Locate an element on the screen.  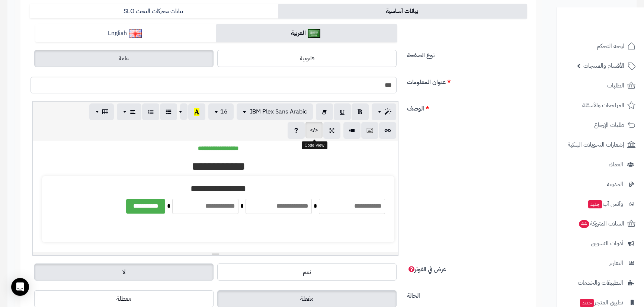
a: English is located at coordinates (126, 33).